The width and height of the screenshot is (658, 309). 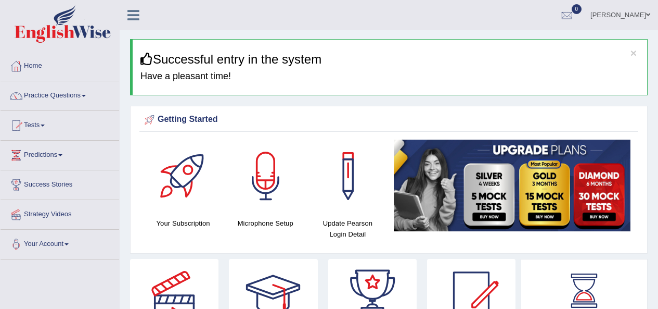 I want to click on a: Your Account, so click(x=60, y=243).